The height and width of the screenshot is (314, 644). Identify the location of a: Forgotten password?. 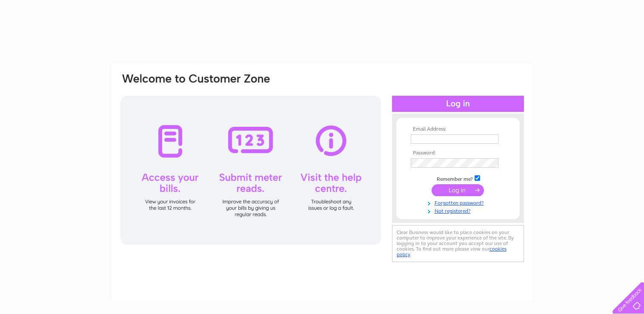
(459, 202).